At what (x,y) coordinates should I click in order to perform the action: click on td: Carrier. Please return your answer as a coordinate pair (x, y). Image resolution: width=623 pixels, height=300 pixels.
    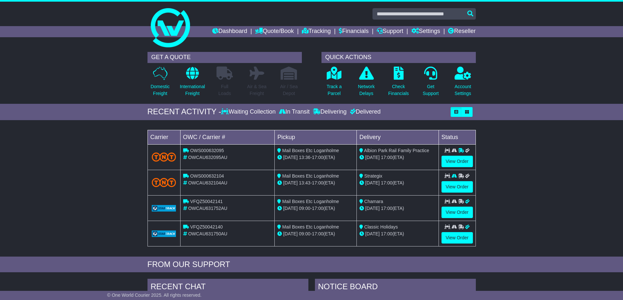
    Looking at the image, I should click on (164, 137).